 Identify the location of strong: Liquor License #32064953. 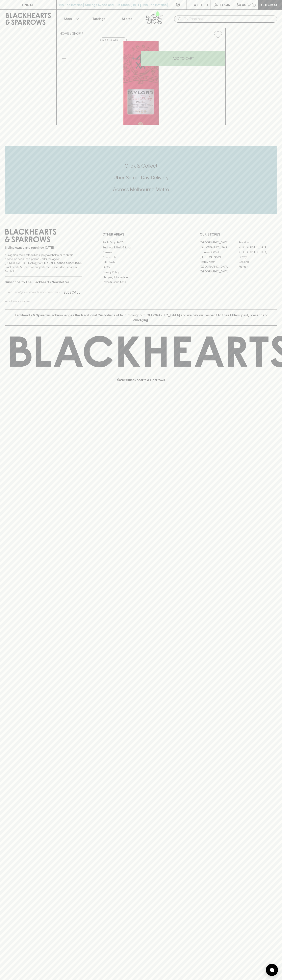
(63, 263).